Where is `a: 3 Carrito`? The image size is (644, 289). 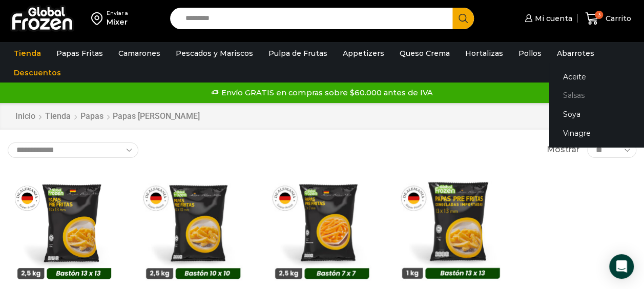 a: 3 Carrito is located at coordinates (608, 18).